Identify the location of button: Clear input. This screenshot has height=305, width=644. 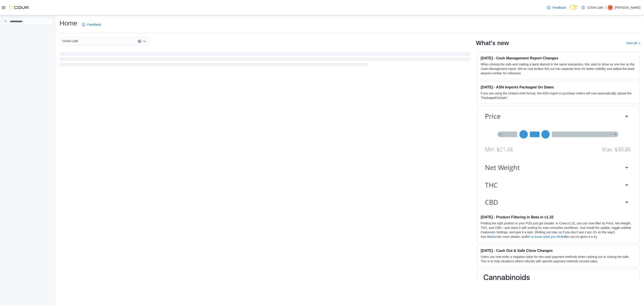
(140, 41).